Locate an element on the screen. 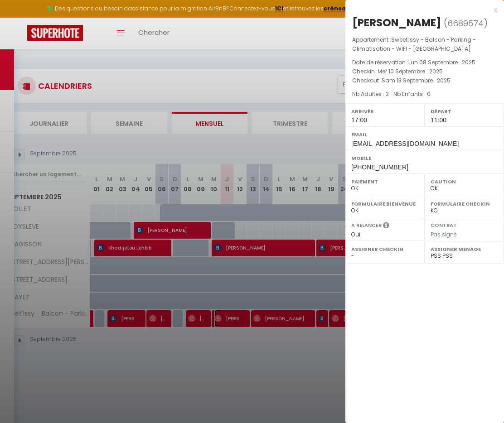 This screenshot has height=423, width=504. span: Mer 10 Septembre . 2025 is located at coordinates (410, 71).